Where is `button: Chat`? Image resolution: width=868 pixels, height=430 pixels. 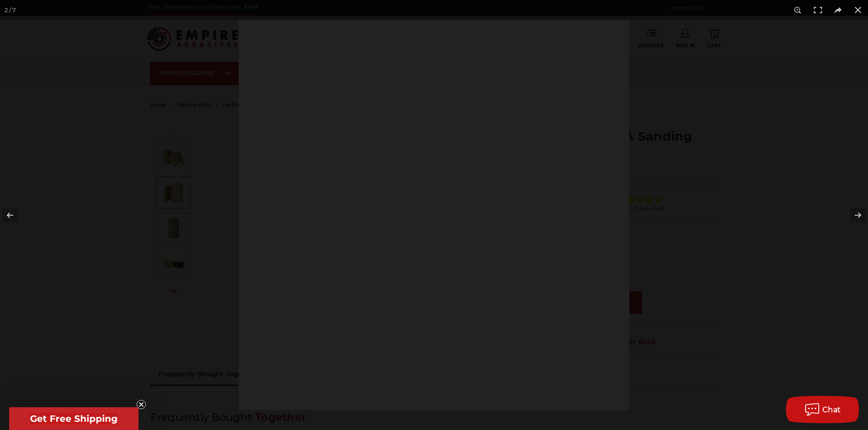
button: Chat is located at coordinates (823, 410).